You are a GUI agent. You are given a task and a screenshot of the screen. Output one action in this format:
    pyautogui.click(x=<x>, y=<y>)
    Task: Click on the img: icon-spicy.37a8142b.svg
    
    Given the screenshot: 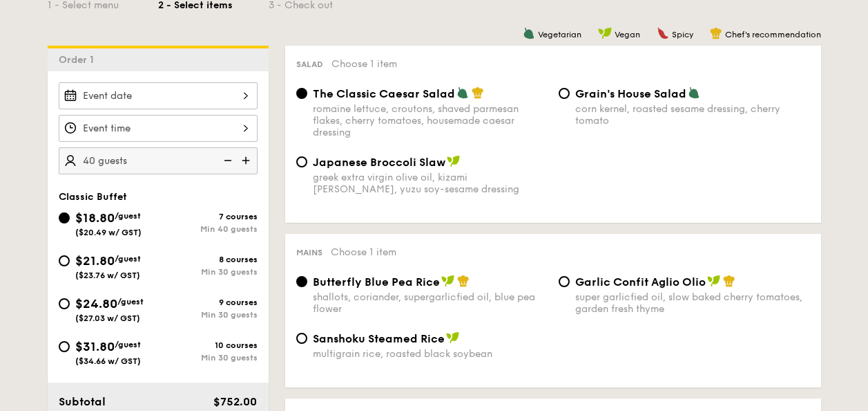 What is the action you would take?
    pyautogui.click(x=663, y=33)
    